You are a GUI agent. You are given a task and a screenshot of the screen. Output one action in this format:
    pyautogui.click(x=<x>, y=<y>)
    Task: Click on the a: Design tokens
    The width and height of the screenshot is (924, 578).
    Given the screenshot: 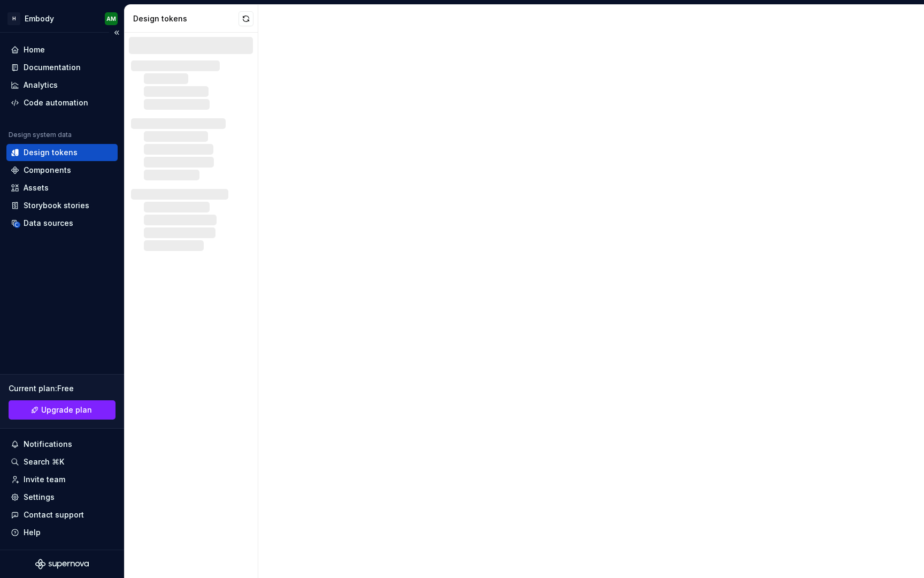 What is the action you would take?
    pyautogui.click(x=62, y=152)
    